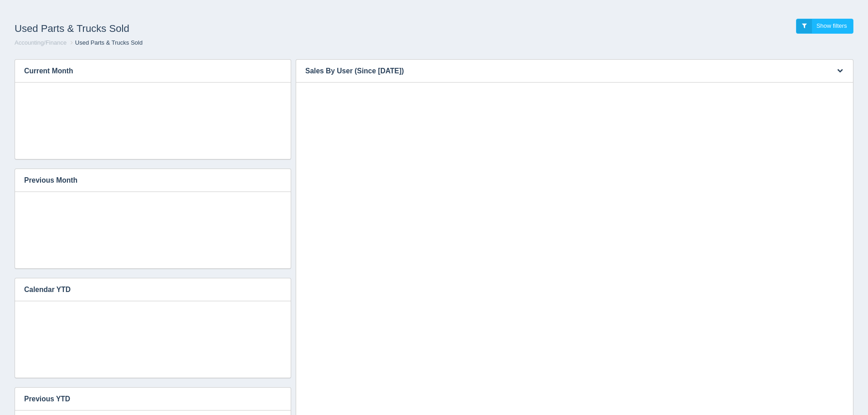  Describe the element at coordinates (105, 43) in the screenshot. I see `li: Used Parts & Trucks Sold` at that location.